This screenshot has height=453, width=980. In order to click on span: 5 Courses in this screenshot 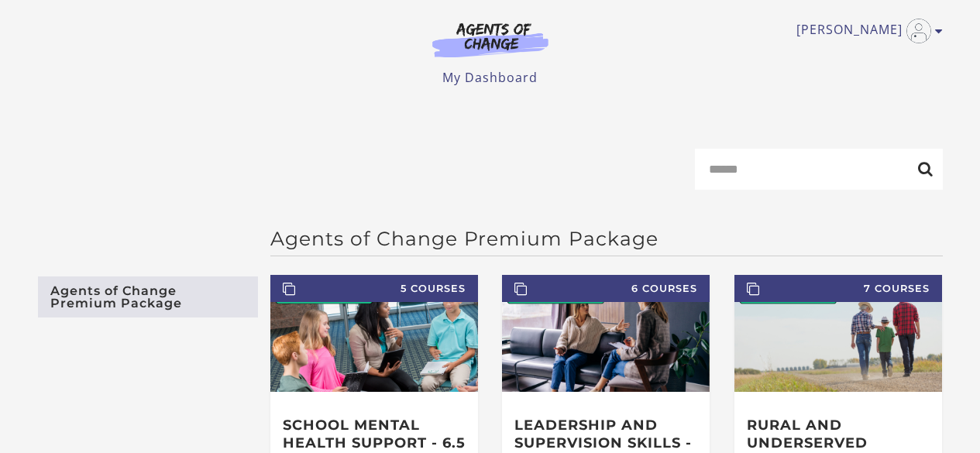, I will do `click(374, 288)`.